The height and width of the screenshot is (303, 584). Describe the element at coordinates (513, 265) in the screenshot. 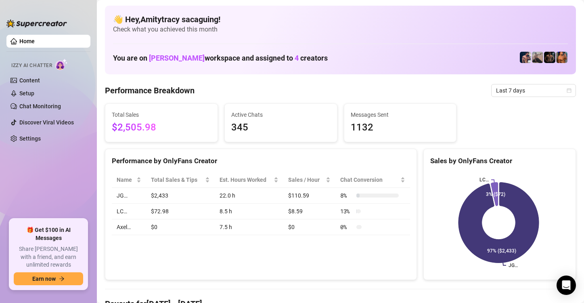

I see `text: JG…` at that location.